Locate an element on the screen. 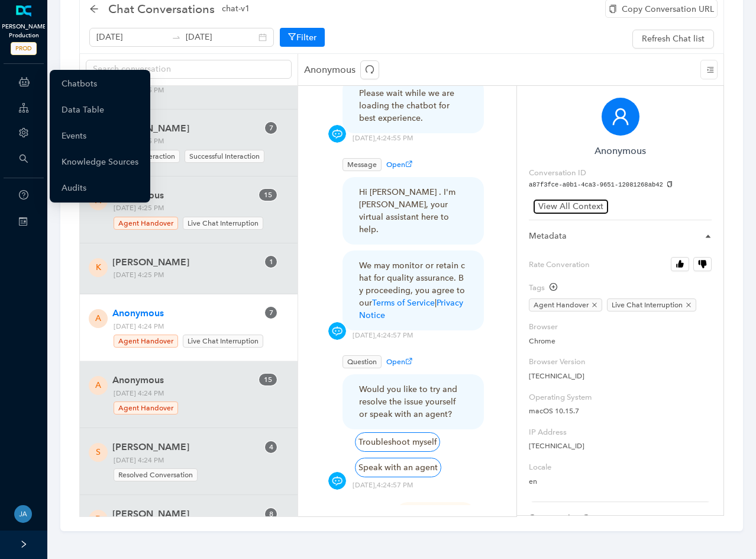  a: Events is located at coordinates (74, 136).